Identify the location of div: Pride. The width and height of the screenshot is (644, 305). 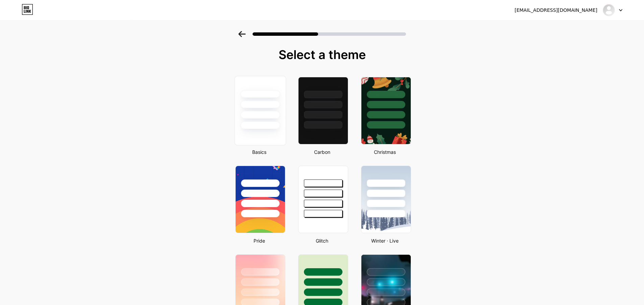
(259, 241).